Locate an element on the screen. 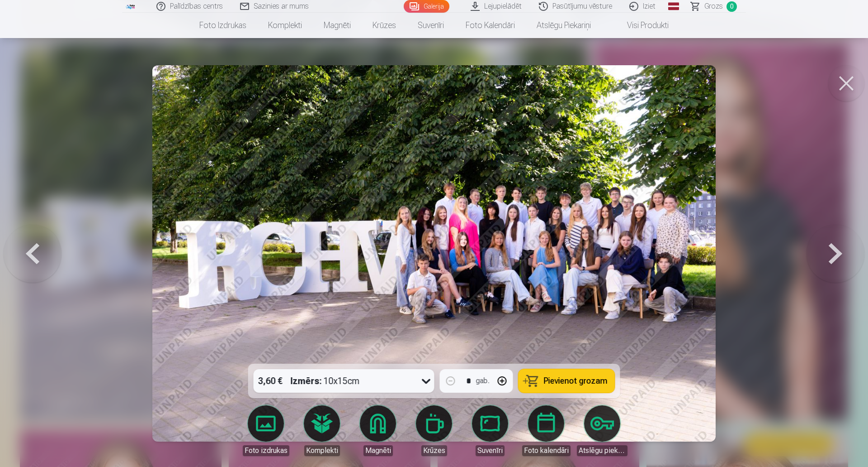  div: Foto kalendāri is located at coordinates (546, 451).